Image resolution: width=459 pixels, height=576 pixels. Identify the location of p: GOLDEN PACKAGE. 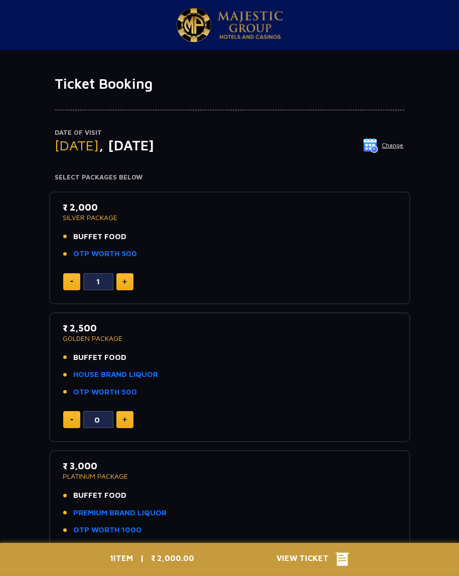
(230, 338).